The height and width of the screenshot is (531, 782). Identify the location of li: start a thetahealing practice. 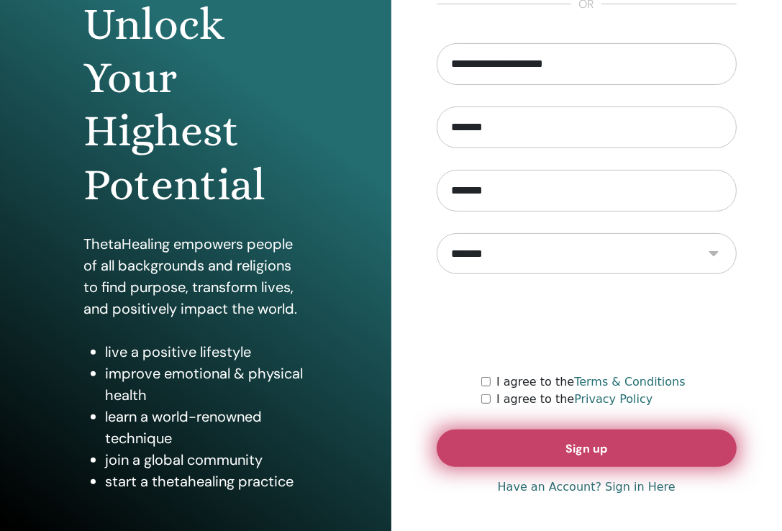
(207, 482).